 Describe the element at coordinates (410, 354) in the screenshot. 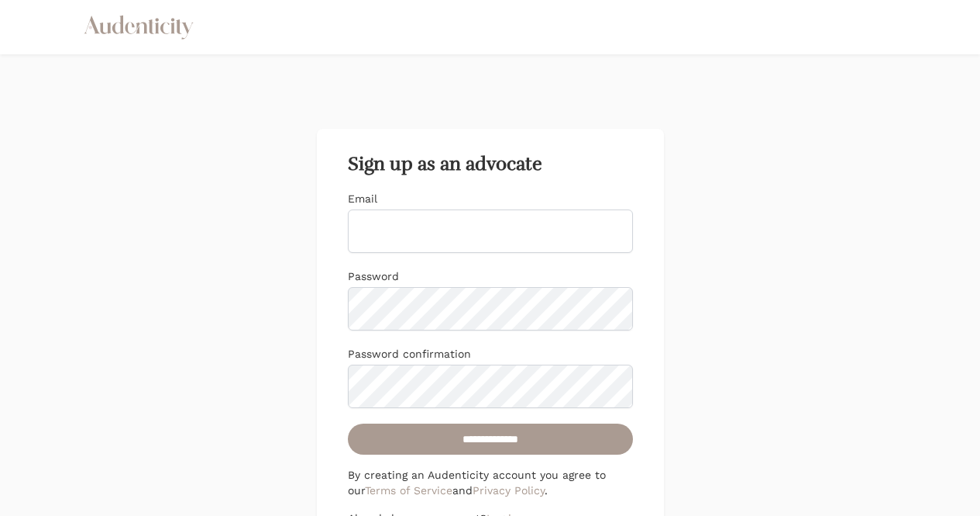

I see `label: Password confirmation` at that location.